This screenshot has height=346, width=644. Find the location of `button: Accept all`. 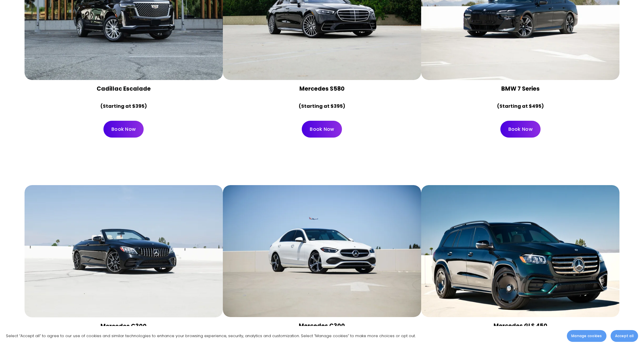

button: Accept all is located at coordinates (624, 336).